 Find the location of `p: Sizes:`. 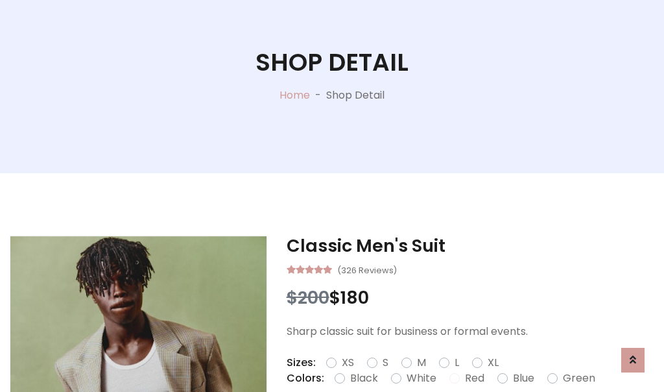

p: Sizes: is located at coordinates (301, 363).